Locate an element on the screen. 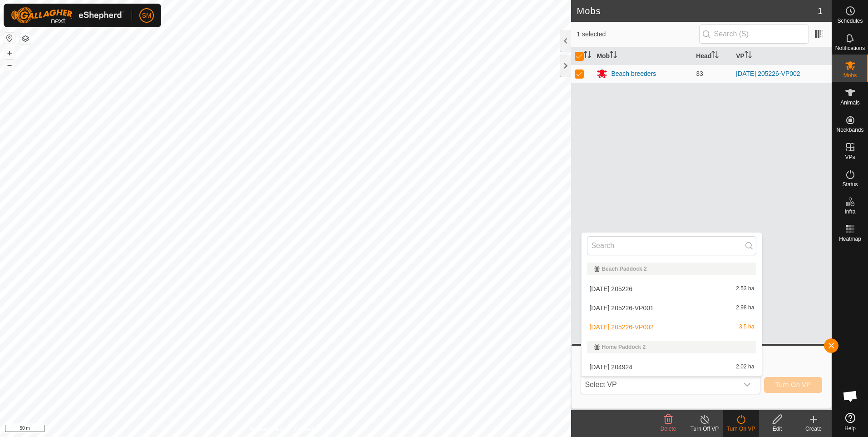 The width and height of the screenshot is (868, 437). div: Open chat is located at coordinates (851, 396).